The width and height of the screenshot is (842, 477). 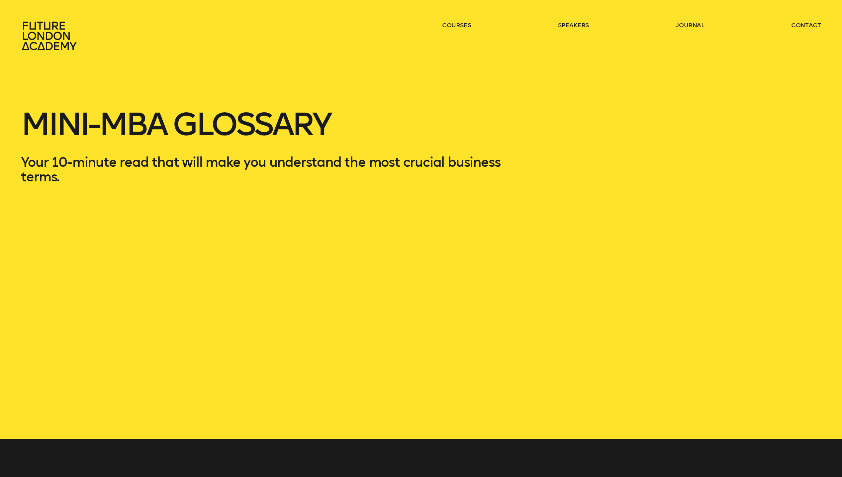 What do you see at coordinates (574, 25) in the screenshot?
I see `a: speakers` at bounding box center [574, 25].